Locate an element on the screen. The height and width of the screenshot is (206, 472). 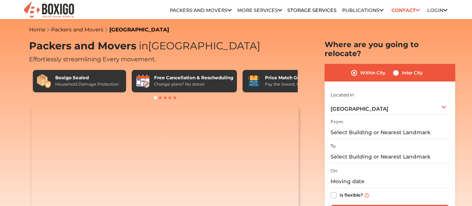
a: More services is located at coordinates (260, 10).